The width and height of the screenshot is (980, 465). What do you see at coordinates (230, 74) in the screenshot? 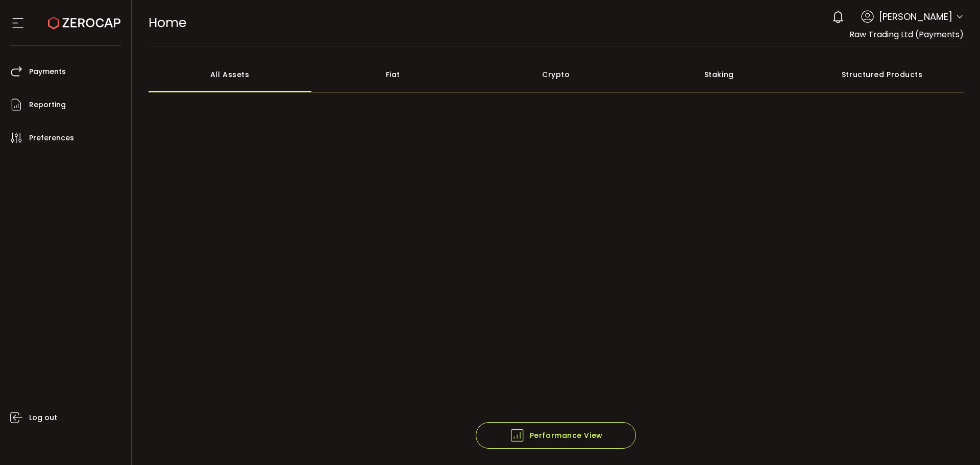
I see `div: All Assets` at bounding box center [230, 74].